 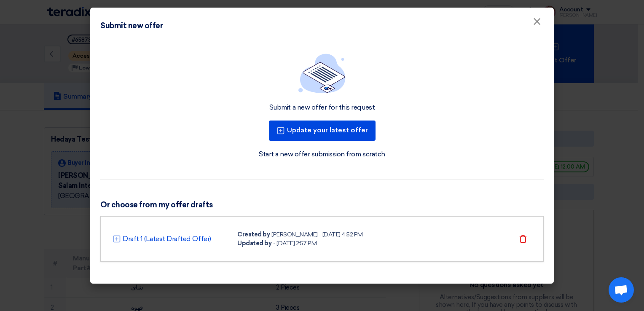 I want to click on img: empty_state_list.svg, so click(x=322, y=74).